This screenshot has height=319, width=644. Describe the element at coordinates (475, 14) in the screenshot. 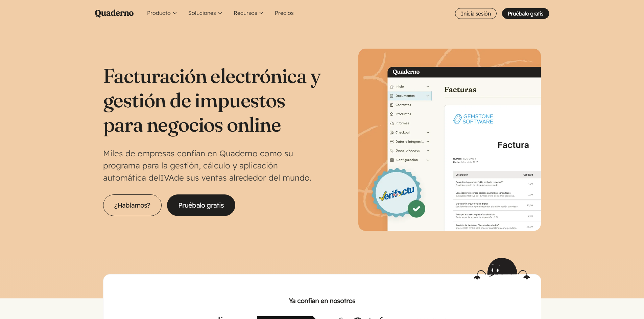

I see `a: Inicia sesión` at that location.